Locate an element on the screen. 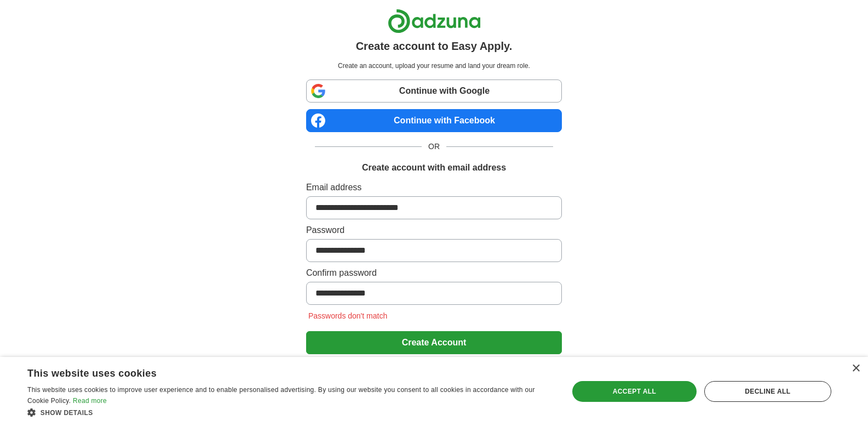 The image size is (868, 426). a: Continue with Google is located at coordinates (434, 91).